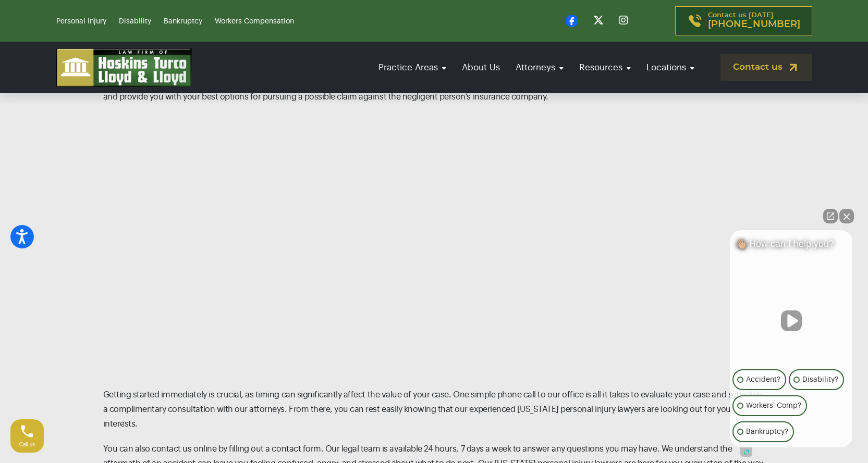  I want to click on p: Accident?, so click(763, 379).